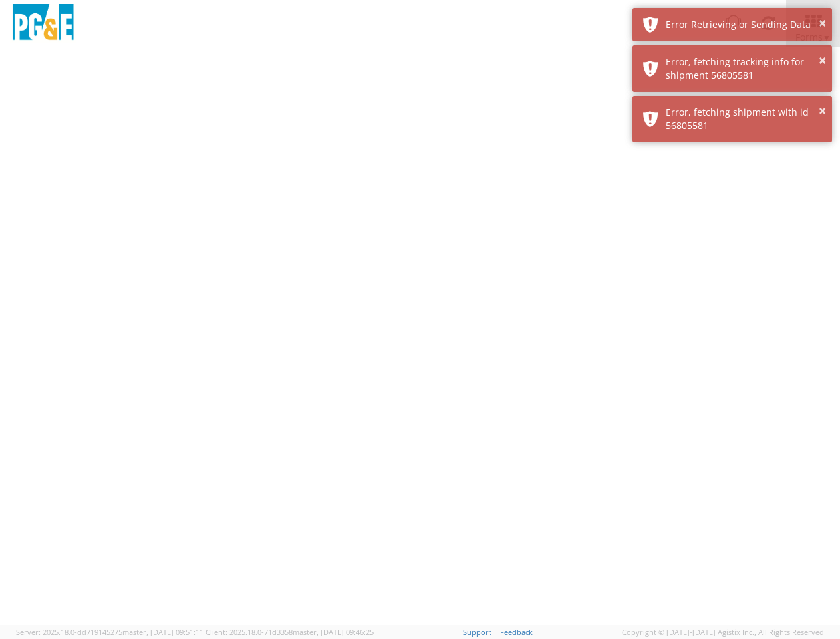 This screenshot has width=840, height=639. What do you see at coordinates (289, 631) in the screenshot?
I see `span: Client: 2025.18.0-71d3358` at bounding box center [289, 631].